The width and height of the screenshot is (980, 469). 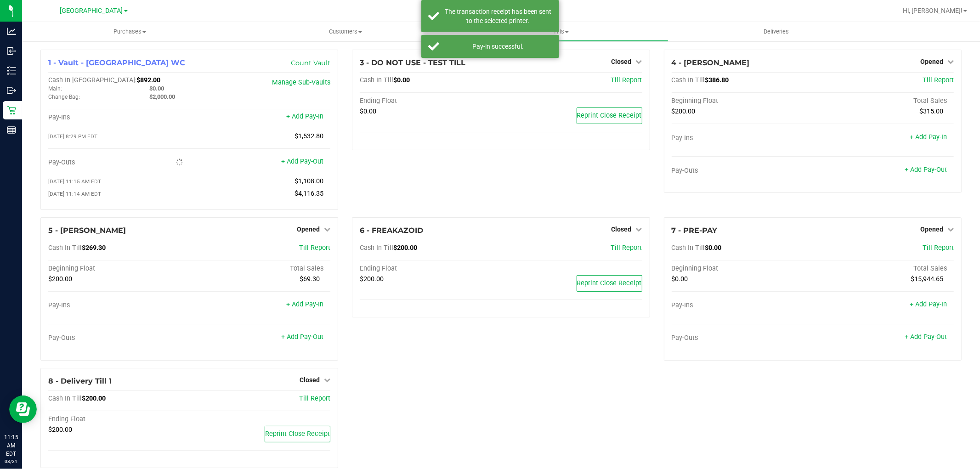 What do you see at coordinates (776, 32) in the screenshot?
I see `span: Deliveries` at bounding box center [776, 32].